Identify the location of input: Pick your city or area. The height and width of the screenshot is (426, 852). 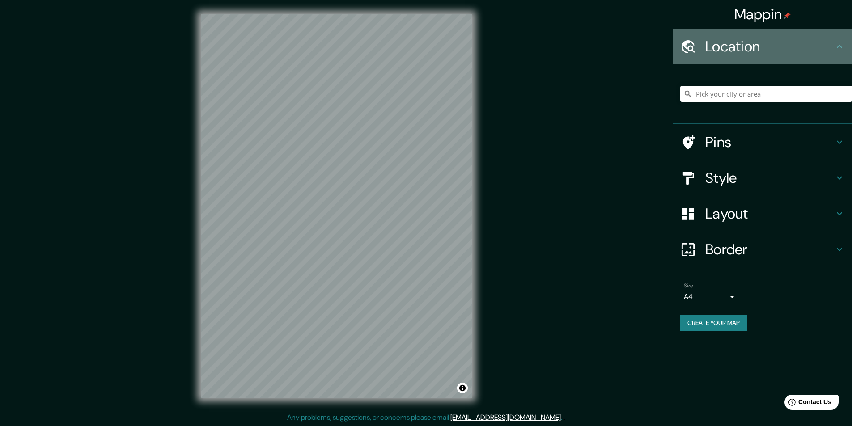
(766, 94).